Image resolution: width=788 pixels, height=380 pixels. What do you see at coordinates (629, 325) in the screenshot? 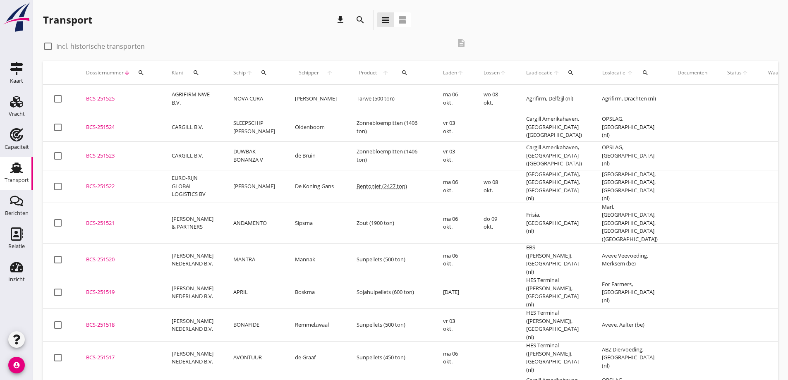
I see `td: Aveve, Aalter (be)` at bounding box center [629, 325].